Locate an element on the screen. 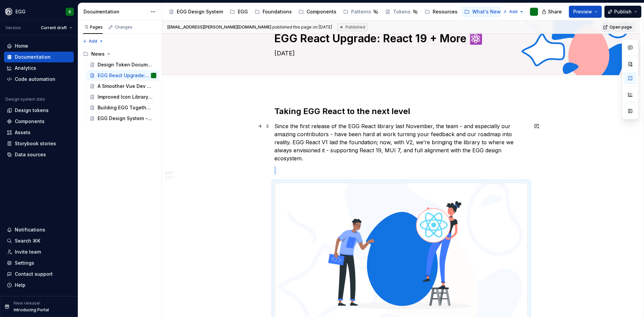 The width and height of the screenshot is (644, 317). a: Design Token Documentation - Now clearer and smarter! 🎨 is located at coordinates (123, 65).